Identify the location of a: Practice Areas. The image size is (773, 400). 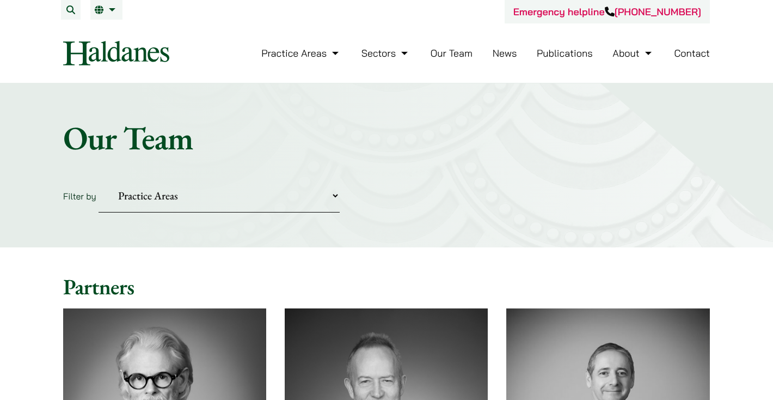
(301, 53).